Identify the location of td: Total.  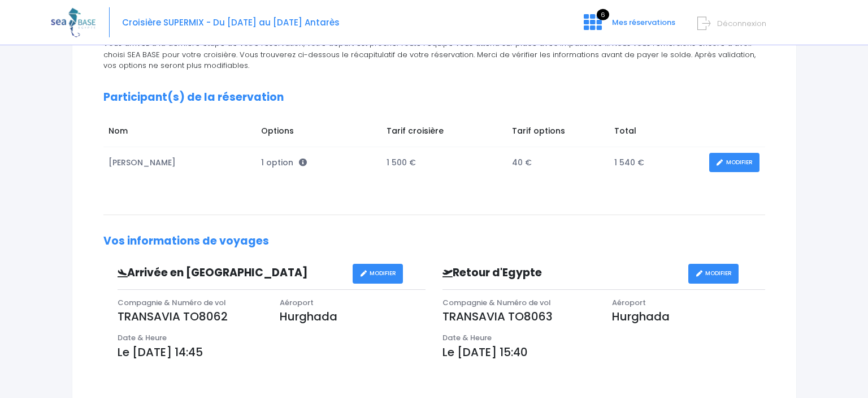
(656, 133).